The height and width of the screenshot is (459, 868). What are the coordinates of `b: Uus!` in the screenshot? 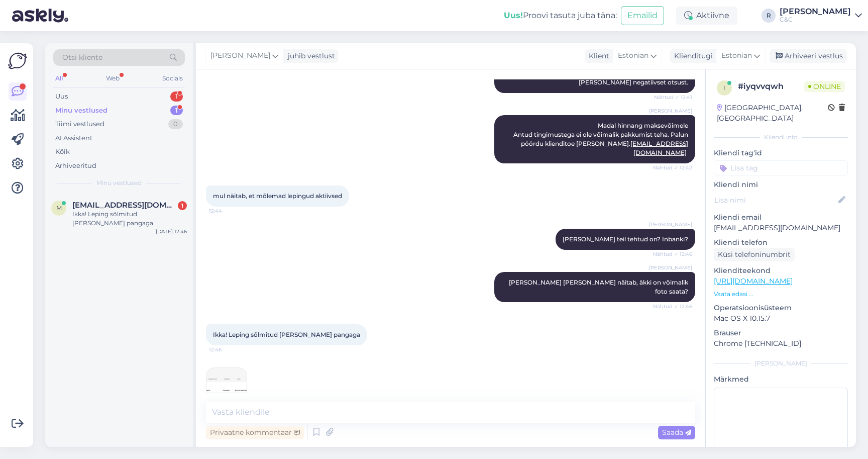 It's located at (513, 15).